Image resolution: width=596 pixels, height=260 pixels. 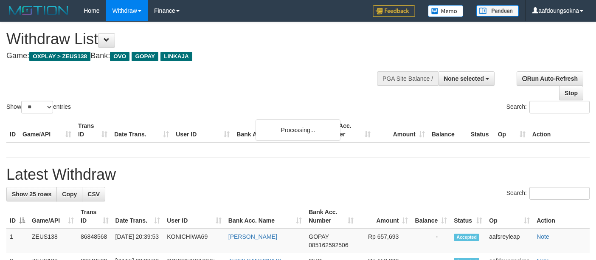 I want to click on span: Copy, so click(x=69, y=194).